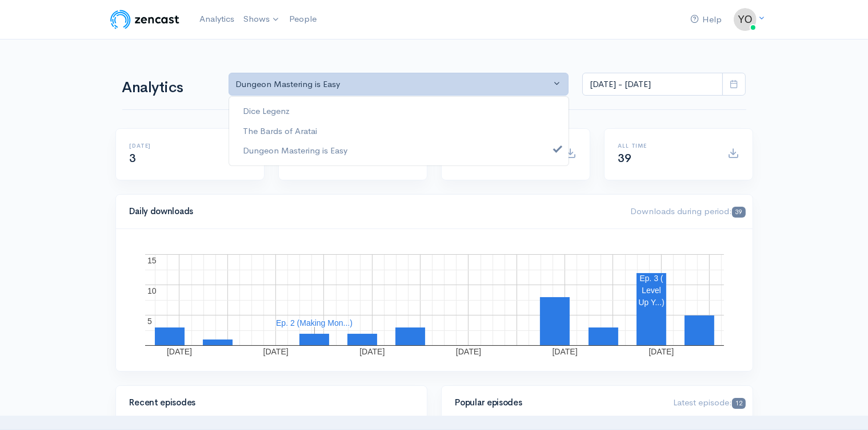  Describe the element at coordinates (399, 84) in the screenshot. I see `button: Dungeon Mastering is Easy` at that location.